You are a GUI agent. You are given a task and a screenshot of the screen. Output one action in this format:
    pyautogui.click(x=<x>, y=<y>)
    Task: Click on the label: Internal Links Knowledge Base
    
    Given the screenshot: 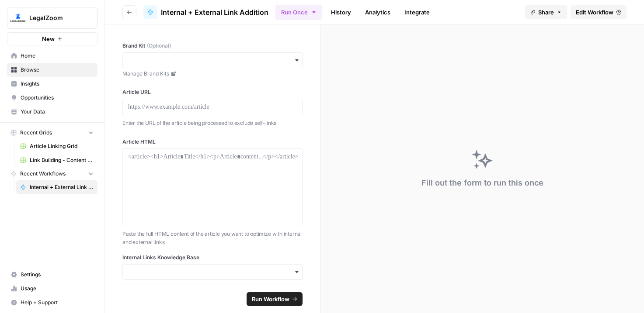 What is the action you would take?
    pyautogui.click(x=213, y=258)
    